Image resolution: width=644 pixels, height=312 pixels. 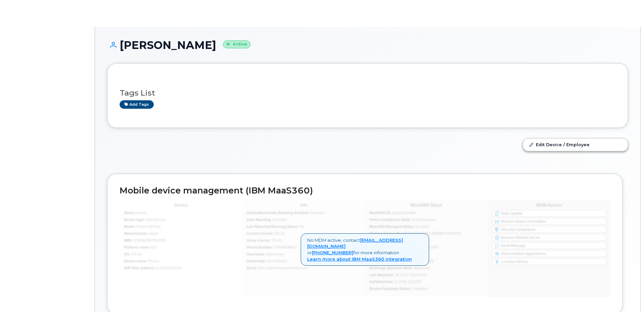 What do you see at coordinates (136, 105) in the screenshot?
I see `a: Add tags` at bounding box center [136, 105].